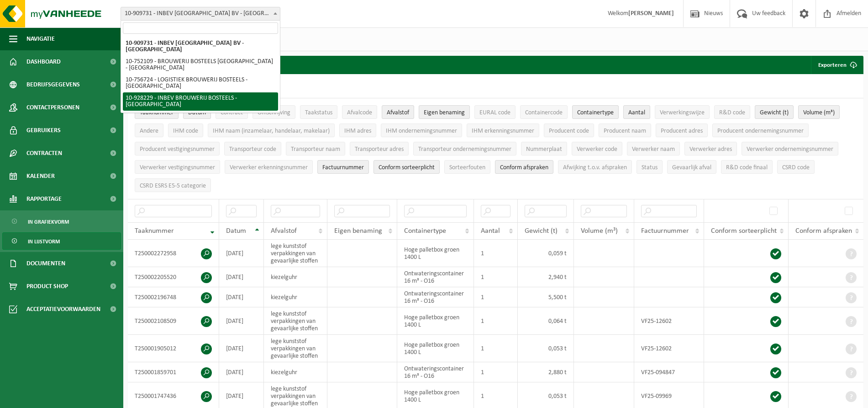  I want to click on button: Conform sorteerplicht : Activate to sort, so click(407, 166).